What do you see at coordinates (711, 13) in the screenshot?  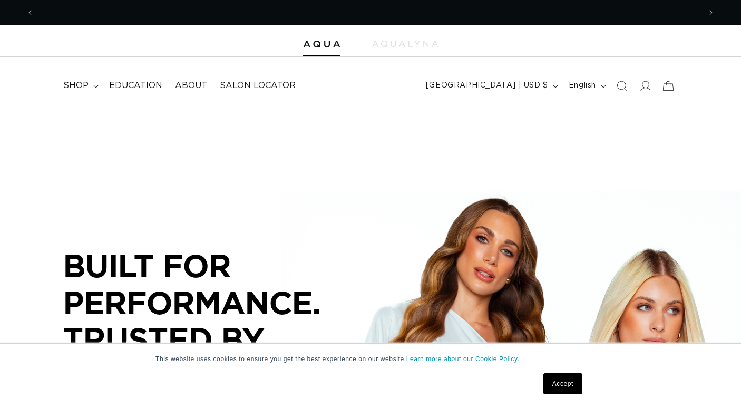 I see `button: Next announcement` at bounding box center [711, 13].